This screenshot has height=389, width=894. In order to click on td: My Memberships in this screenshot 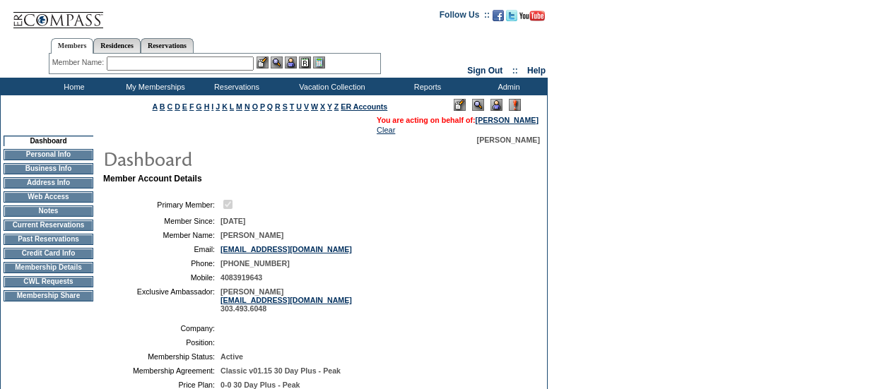, I will do `click(153, 86)`.